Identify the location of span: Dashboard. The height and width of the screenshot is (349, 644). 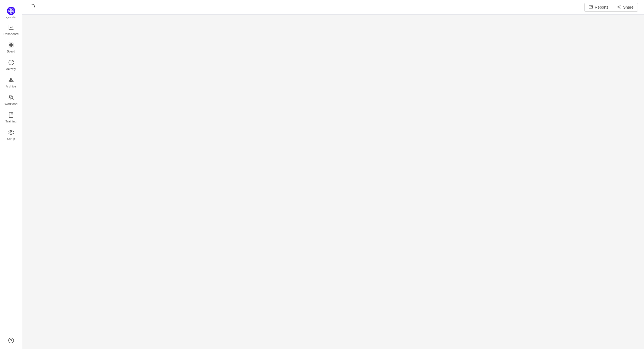
(11, 34).